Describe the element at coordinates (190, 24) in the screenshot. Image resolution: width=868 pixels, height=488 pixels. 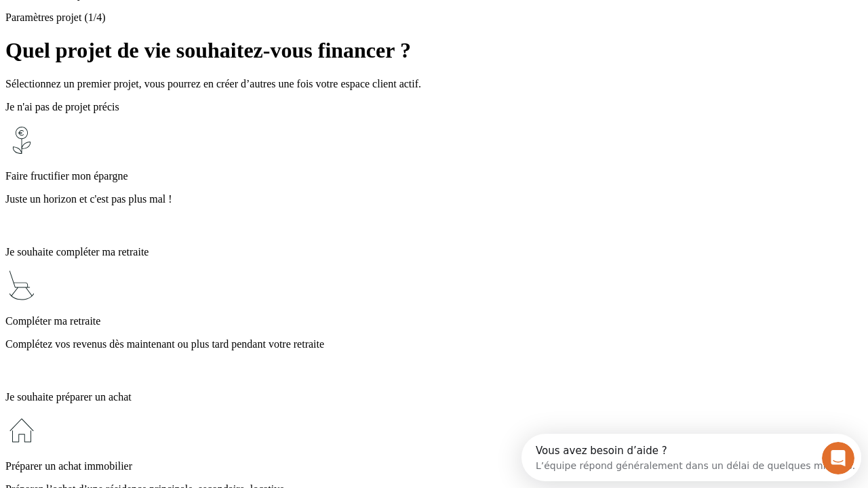
I see `div: Ouvrir le Messenger Intercom` at that location.